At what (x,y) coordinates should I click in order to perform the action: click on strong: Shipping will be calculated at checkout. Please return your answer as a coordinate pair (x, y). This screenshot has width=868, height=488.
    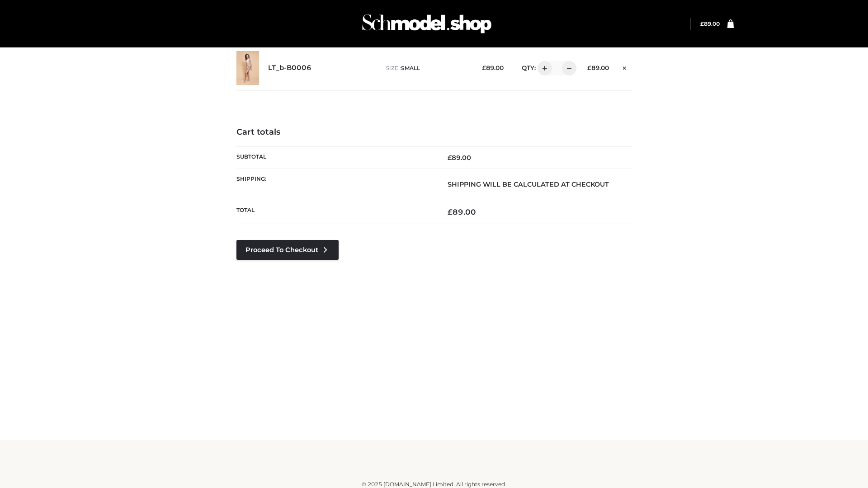
    Looking at the image, I should click on (528, 184).